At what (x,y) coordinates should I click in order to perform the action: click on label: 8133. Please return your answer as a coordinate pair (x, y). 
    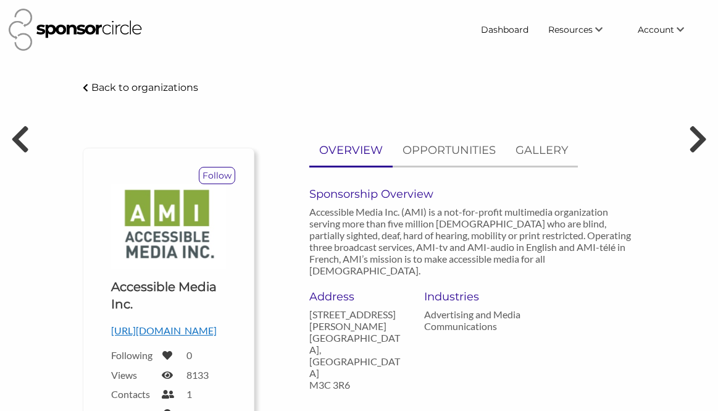
    Looking at the image, I should click on (198, 374).